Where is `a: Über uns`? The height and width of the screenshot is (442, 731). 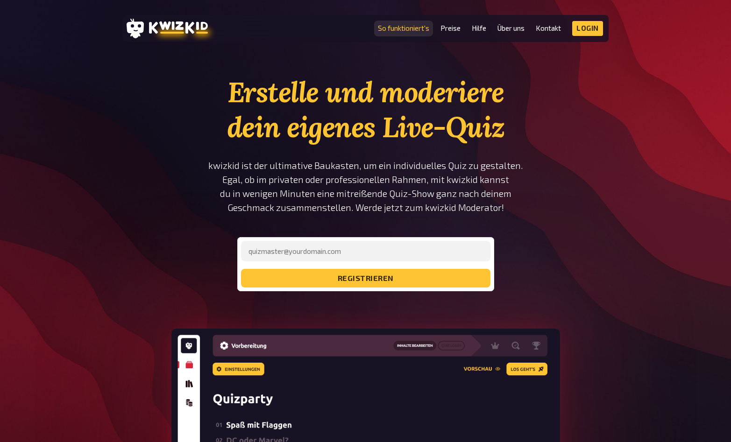
a: Über uns is located at coordinates (511, 28).